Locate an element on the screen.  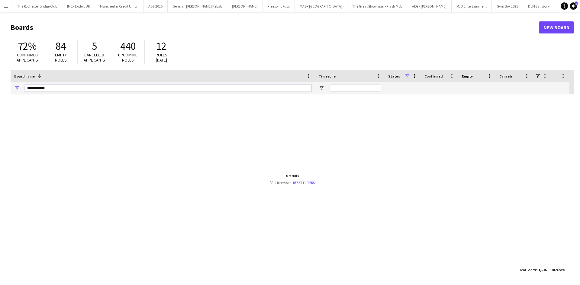
button: M/O Entertainment is located at coordinates (472, 6).